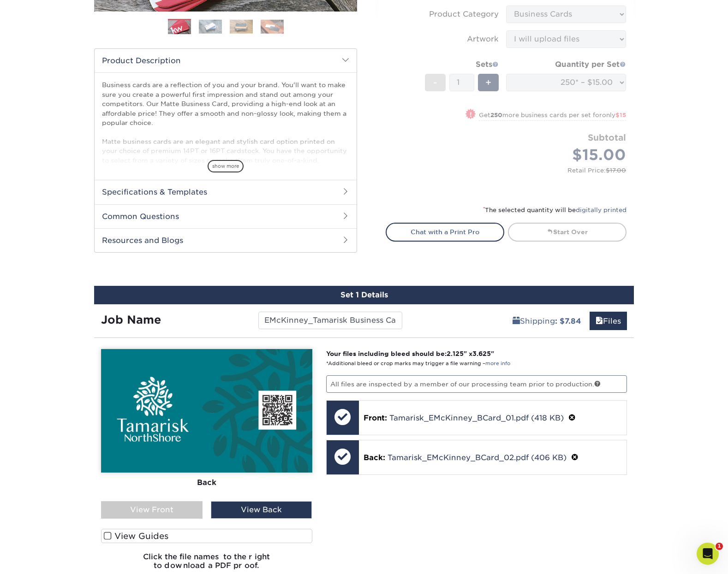  What do you see at coordinates (568, 321) in the screenshot?
I see `b: : $7.84` at bounding box center [568, 321].